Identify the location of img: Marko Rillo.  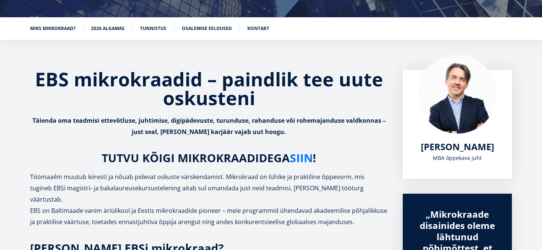
(457, 94).